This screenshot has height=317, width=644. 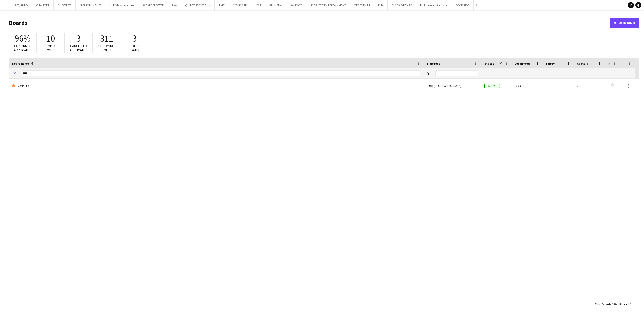 I want to click on span: Cancels, so click(x=582, y=64).